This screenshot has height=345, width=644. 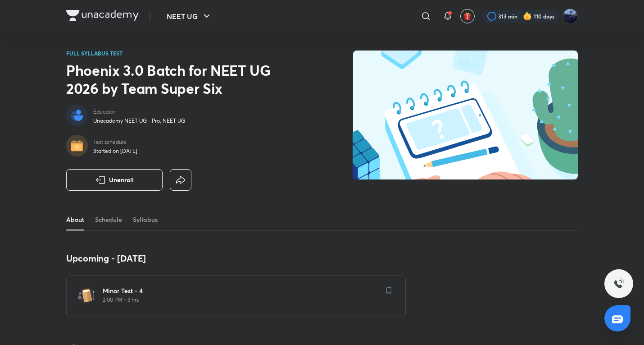 I want to click on a: Syllabus, so click(x=145, y=219).